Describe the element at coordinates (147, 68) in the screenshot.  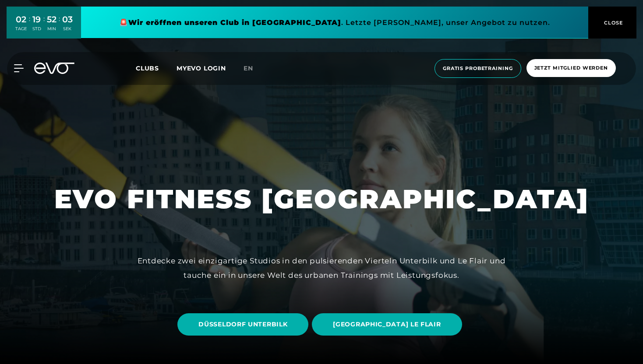
I see `span: Clubs` at that location.